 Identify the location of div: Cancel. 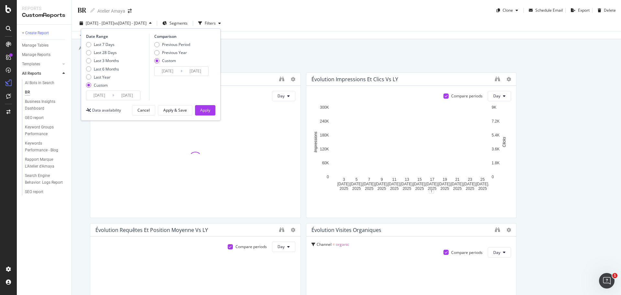
(144, 110).